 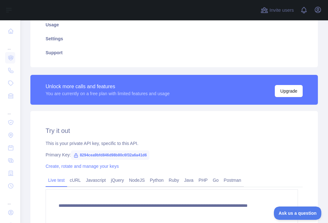 What do you see at coordinates (203, 180) in the screenshot?
I see `a: PHP` at bounding box center [203, 180].